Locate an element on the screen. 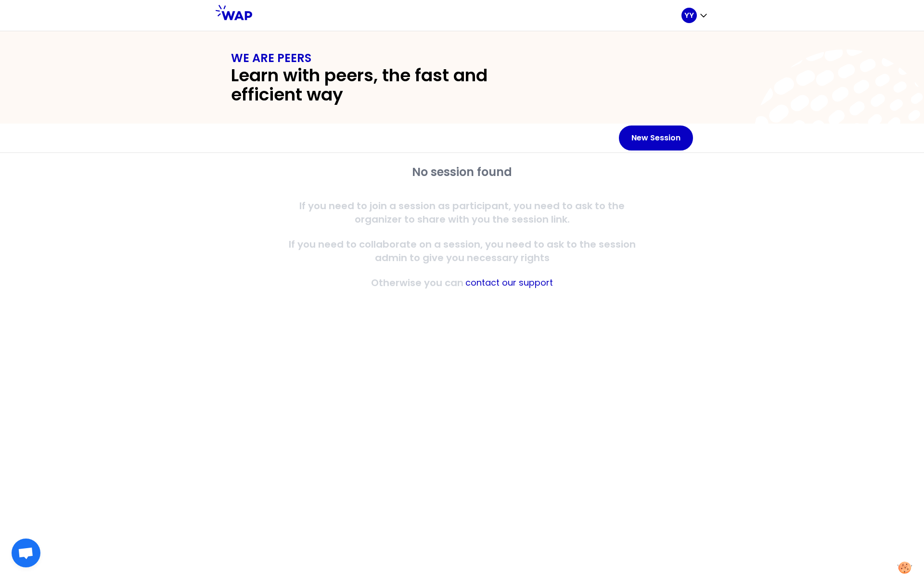 The height and width of the screenshot is (577, 924). p: YY is located at coordinates (689, 16).